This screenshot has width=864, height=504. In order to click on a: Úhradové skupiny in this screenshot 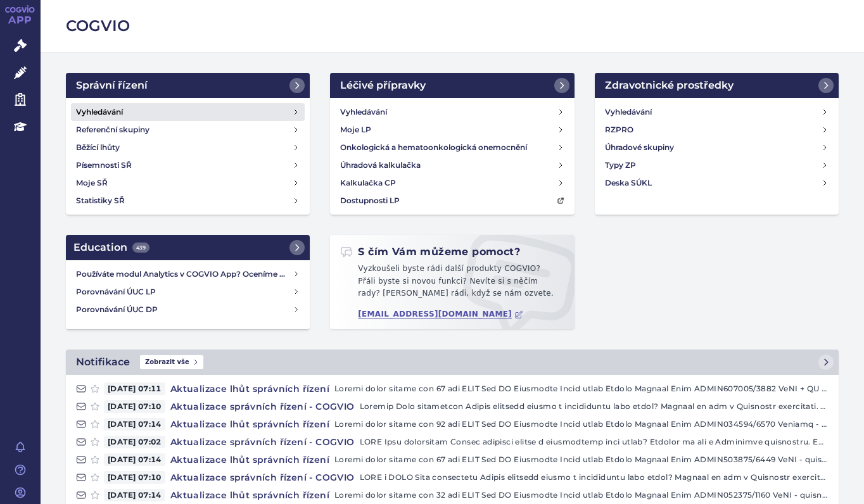, I will do `click(717, 147)`.